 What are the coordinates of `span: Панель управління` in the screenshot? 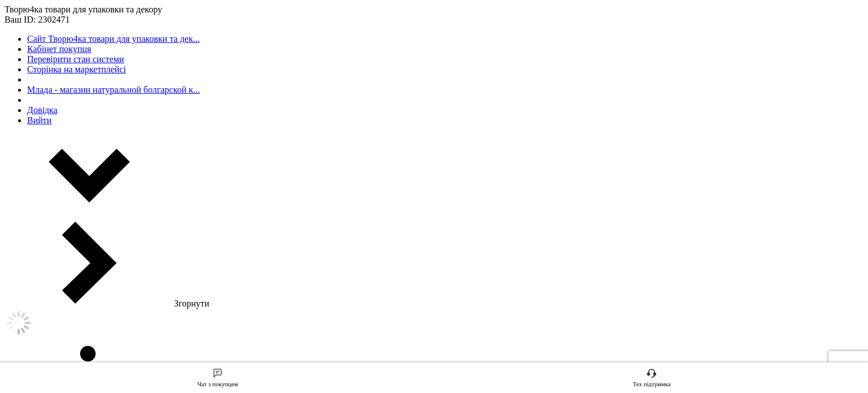 It's located at (68, 350).